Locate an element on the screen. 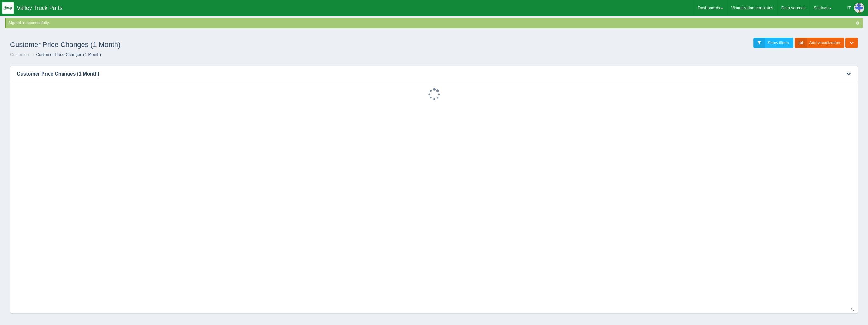 This screenshot has width=868, height=325. img: Profile Picture is located at coordinates (859, 8).